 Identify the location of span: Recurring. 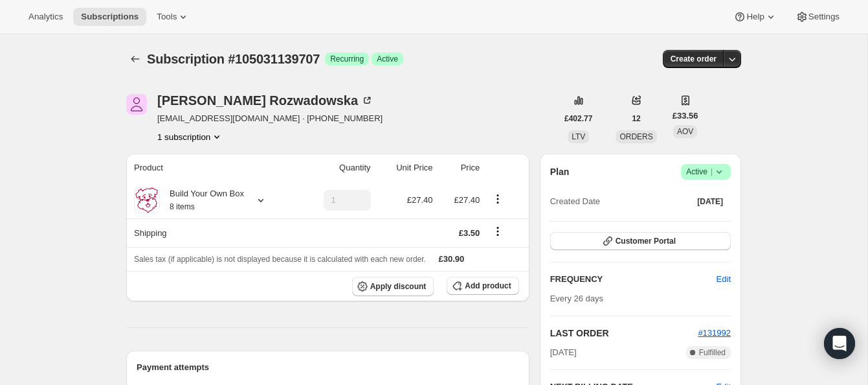
(347, 59).